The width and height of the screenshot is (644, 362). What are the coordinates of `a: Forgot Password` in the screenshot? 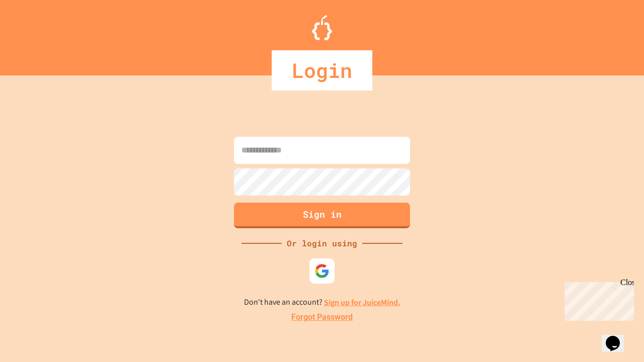 It's located at (322, 317).